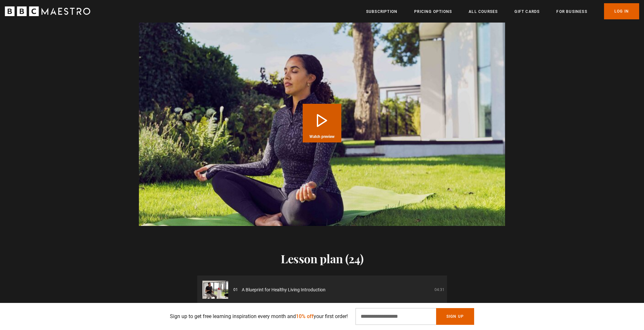 Image resolution: width=644 pixels, height=330 pixels. I want to click on span: A Blueprint for Healthy Living Introduction, so click(284, 290).